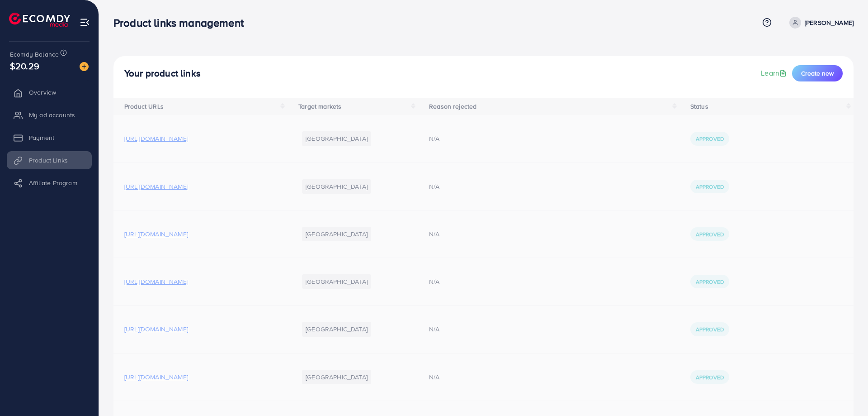 The width and height of the screenshot is (868, 416). What do you see at coordinates (84, 66) in the screenshot?
I see `img: image` at bounding box center [84, 66].